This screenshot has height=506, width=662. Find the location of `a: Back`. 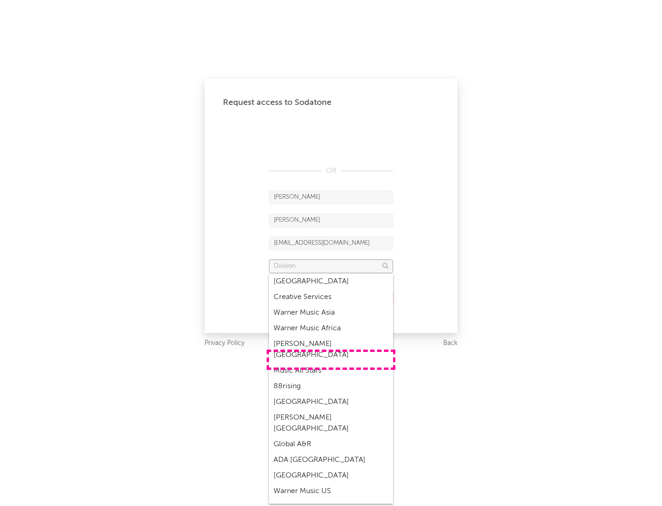

a: Back is located at coordinates (450, 343).